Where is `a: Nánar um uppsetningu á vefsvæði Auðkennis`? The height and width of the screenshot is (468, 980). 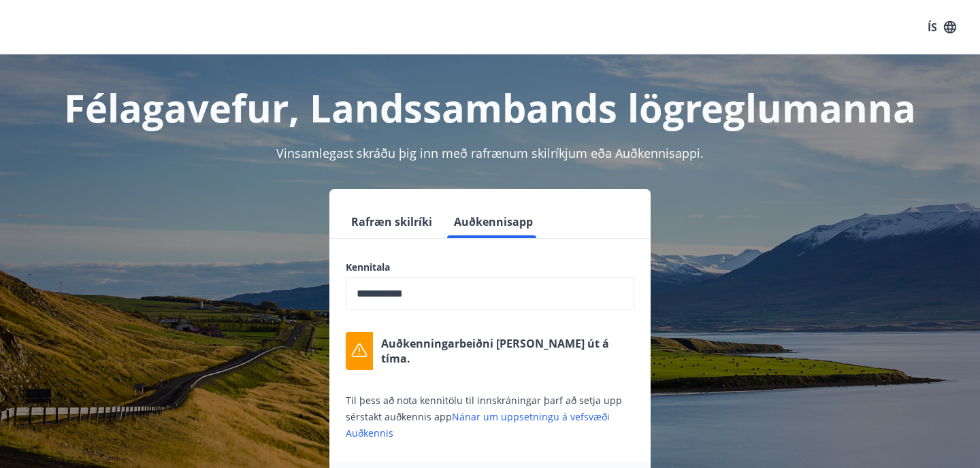 a: Nánar um uppsetningu á vefsvæði Auðkennis is located at coordinates (478, 424).